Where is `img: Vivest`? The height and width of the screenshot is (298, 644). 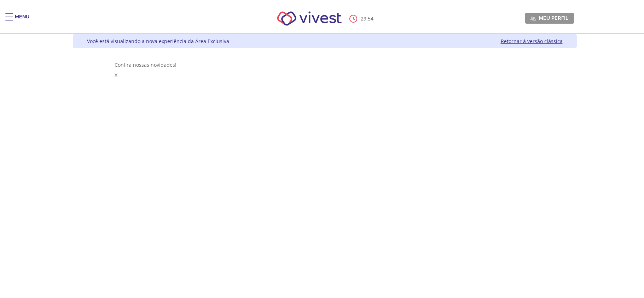 img: Vivest is located at coordinates (309, 19).